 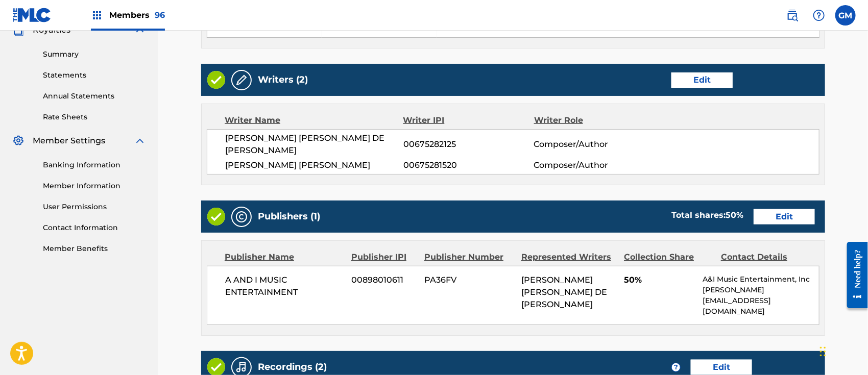 I want to click on a: Member Benefits, so click(x=94, y=248).